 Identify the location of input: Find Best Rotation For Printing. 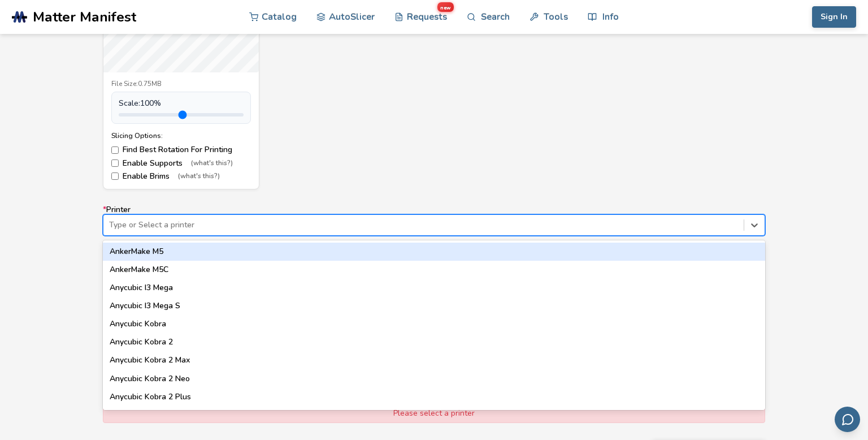
(115, 150).